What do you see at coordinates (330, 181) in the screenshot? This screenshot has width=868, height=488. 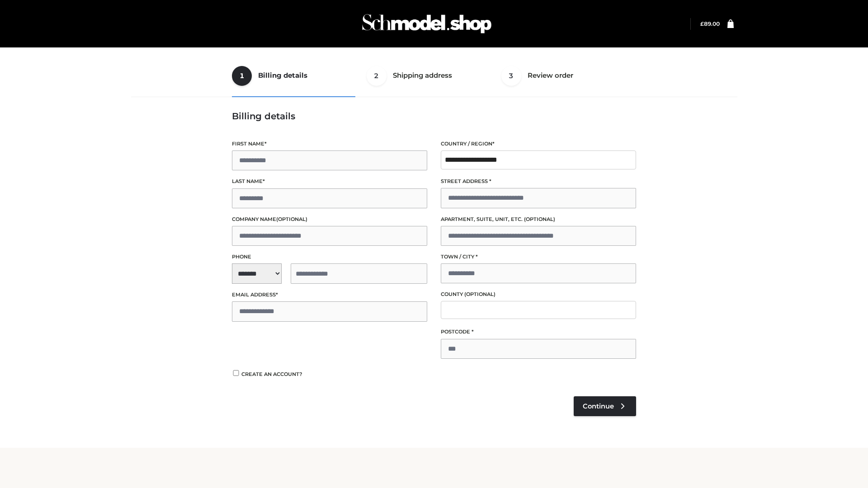 I see `label: Last name` at bounding box center [330, 181].